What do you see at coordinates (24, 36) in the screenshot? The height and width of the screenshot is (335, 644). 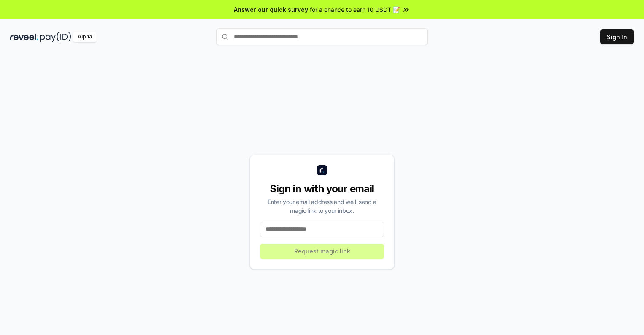 I see `img: reveel_dark` at bounding box center [24, 36].